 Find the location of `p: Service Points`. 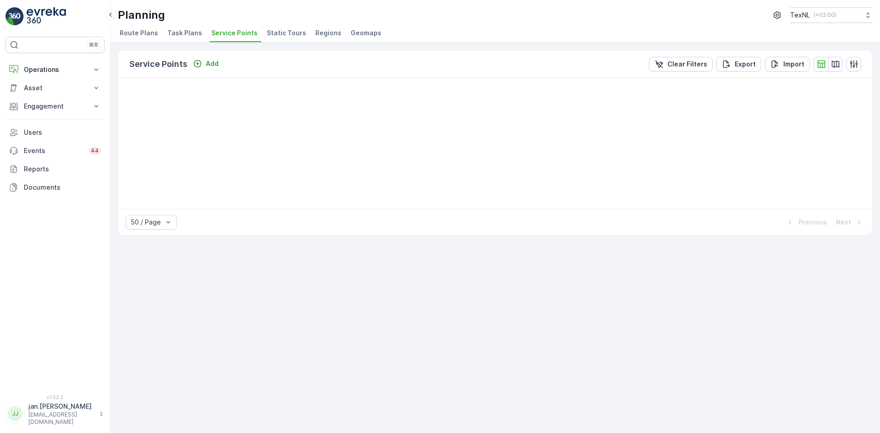

p: Service Points is located at coordinates (158, 64).